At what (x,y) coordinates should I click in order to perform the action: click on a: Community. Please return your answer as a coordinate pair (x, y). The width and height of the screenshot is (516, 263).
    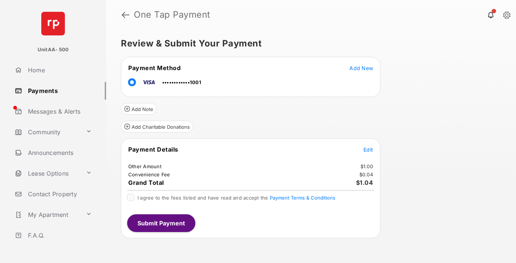
    Looking at the image, I should click on (47, 132).